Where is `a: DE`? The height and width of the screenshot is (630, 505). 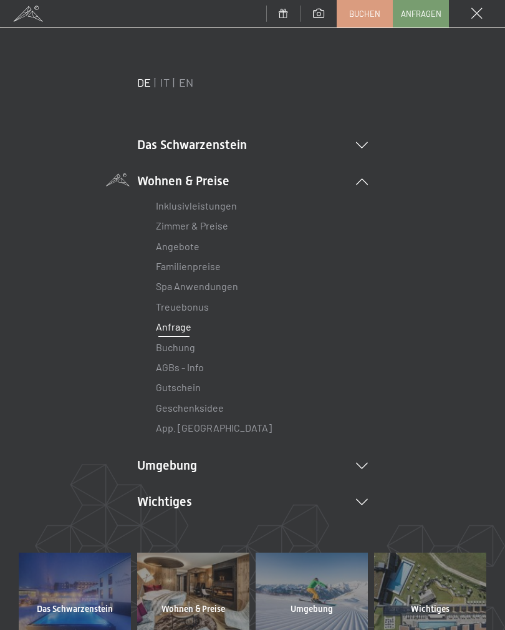
a: DE is located at coordinates (144, 82).